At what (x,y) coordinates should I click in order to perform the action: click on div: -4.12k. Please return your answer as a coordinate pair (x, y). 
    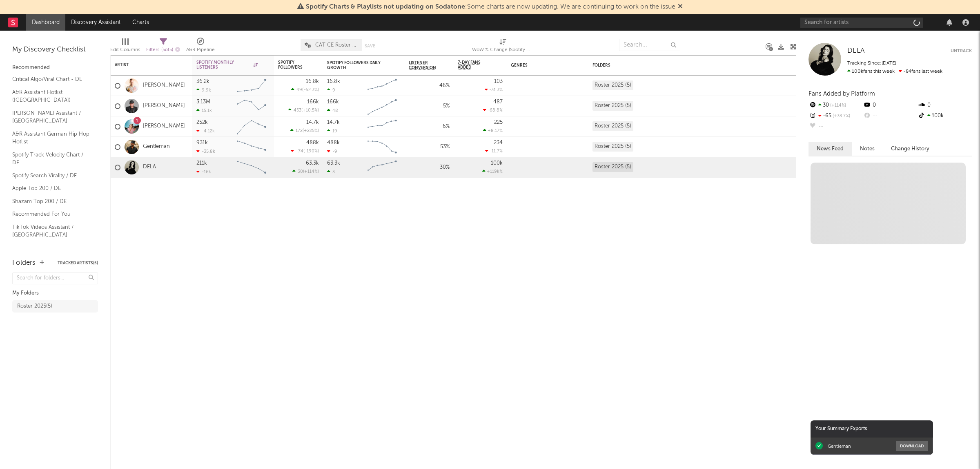
    Looking at the image, I should click on (205, 131).